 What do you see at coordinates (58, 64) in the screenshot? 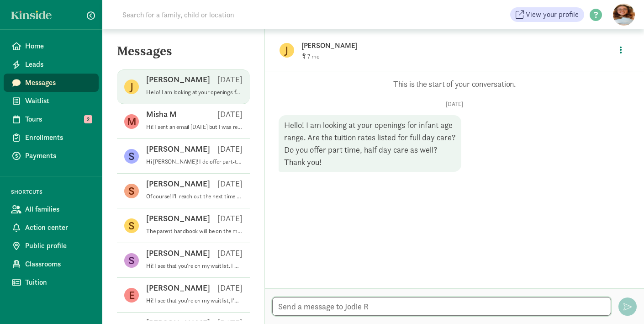
I see `span: Leads` at bounding box center [58, 64].